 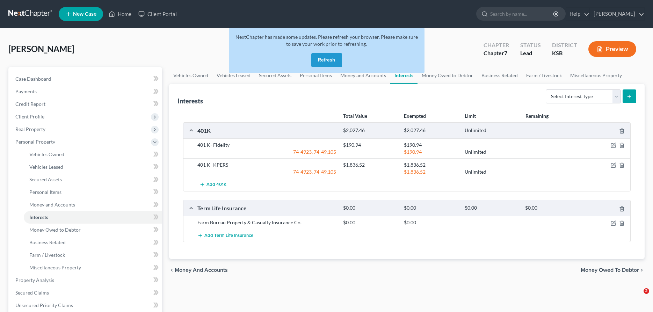 What do you see at coordinates (45, 192) in the screenshot?
I see `span: Personal Items` at bounding box center [45, 192].